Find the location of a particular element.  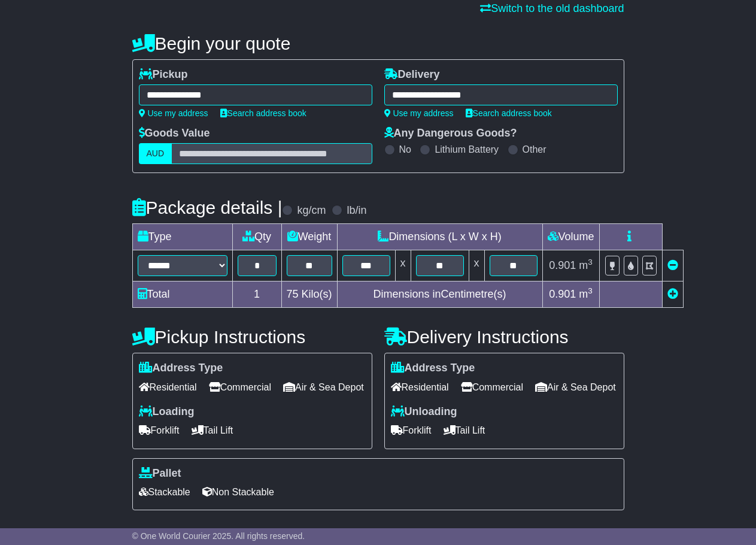

h4: Package details | is located at coordinates (207, 207).